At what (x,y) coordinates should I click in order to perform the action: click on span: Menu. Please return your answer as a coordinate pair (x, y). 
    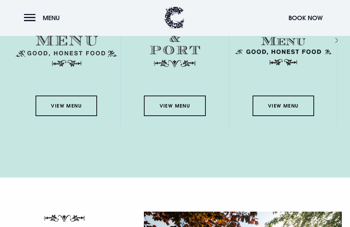
    Looking at the image, I should click on (51, 18).